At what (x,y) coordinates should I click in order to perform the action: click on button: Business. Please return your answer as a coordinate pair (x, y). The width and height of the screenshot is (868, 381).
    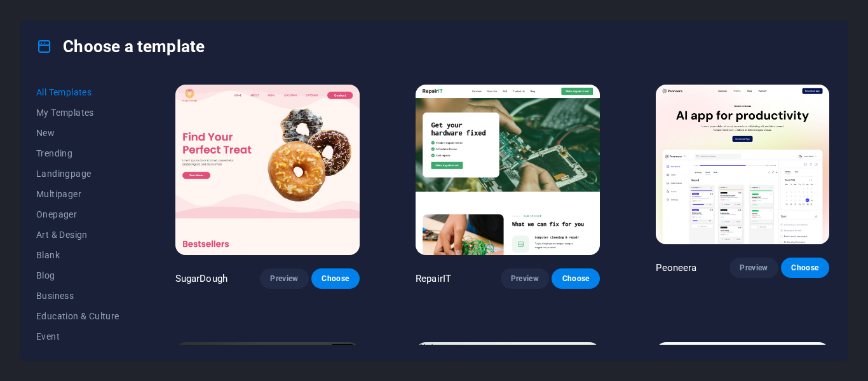
    Looking at the image, I should click on (78, 296).